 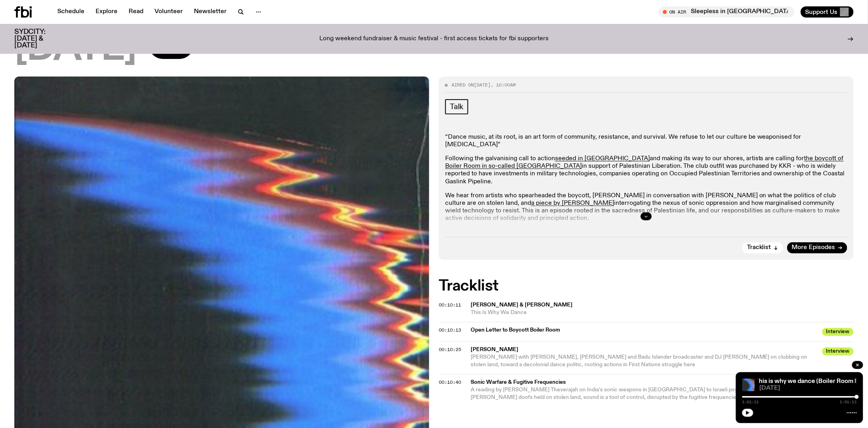 What do you see at coordinates (663, 312) in the screenshot?
I see `span: This Is Why We Dance` at bounding box center [663, 312].